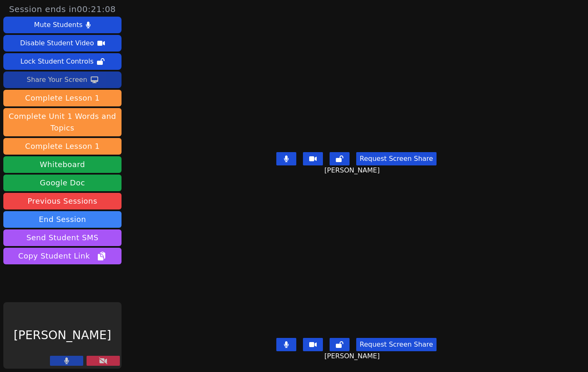  What do you see at coordinates (57, 80) in the screenshot?
I see `div: Share Your Screen` at bounding box center [57, 80].